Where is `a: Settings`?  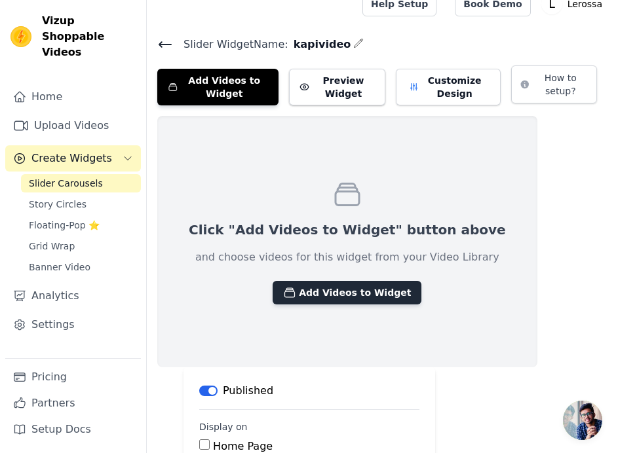
a: Settings is located at coordinates (73, 325).